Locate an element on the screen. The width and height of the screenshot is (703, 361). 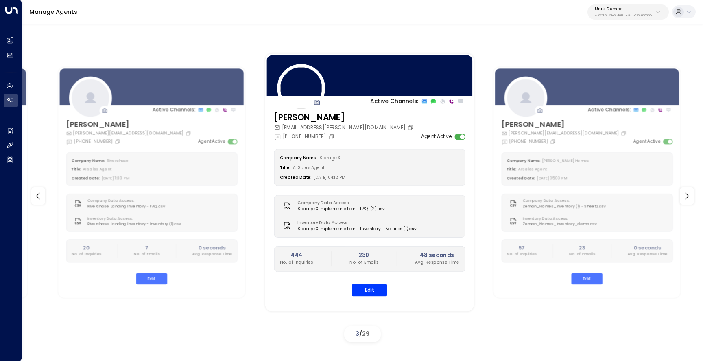
a: Manage Agents is located at coordinates (53, 12).